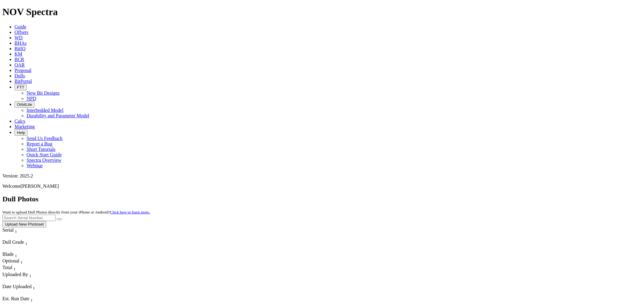  Describe the element at coordinates (322, 176) in the screenshot. I see `div: Version: 2025.2` at that location.